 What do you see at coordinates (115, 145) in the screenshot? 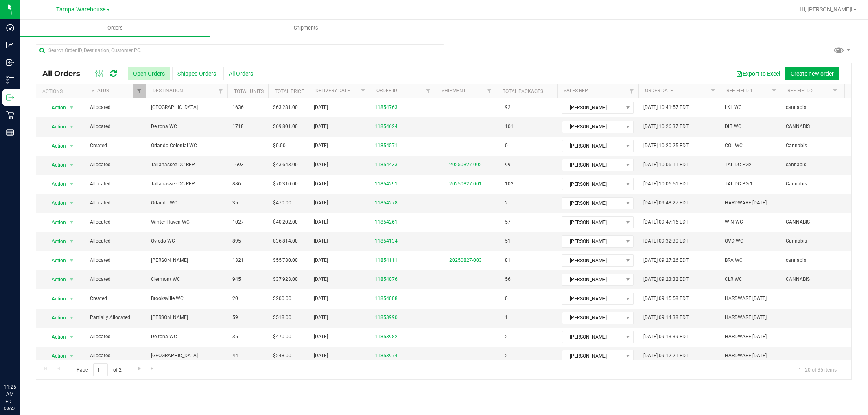
I see `span: Created` at bounding box center [115, 145].